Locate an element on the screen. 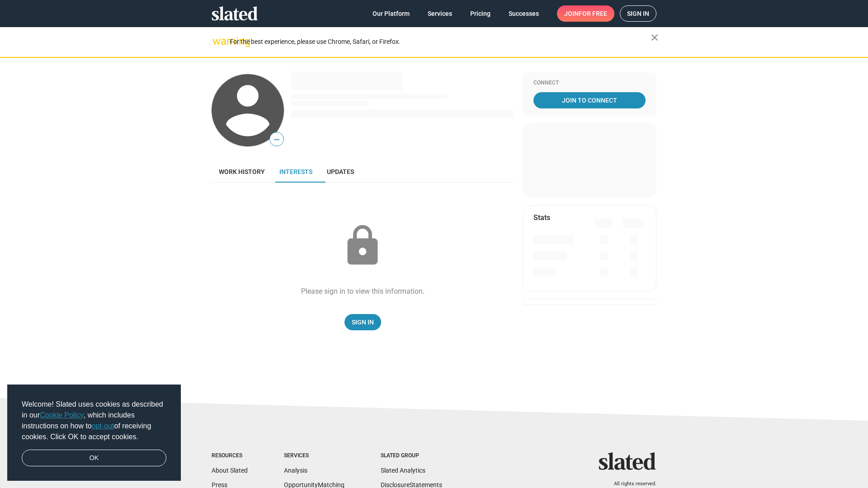 The height and width of the screenshot is (488, 868). a: Work history is located at coordinates (242, 171).